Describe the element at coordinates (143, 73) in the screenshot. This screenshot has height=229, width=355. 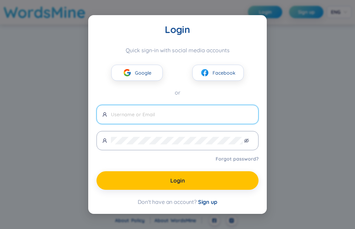
I see `span: Google` at that location.